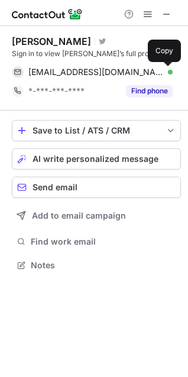 The width and height of the screenshot is (188, 377). I want to click on button: Find work email, so click(96, 242).